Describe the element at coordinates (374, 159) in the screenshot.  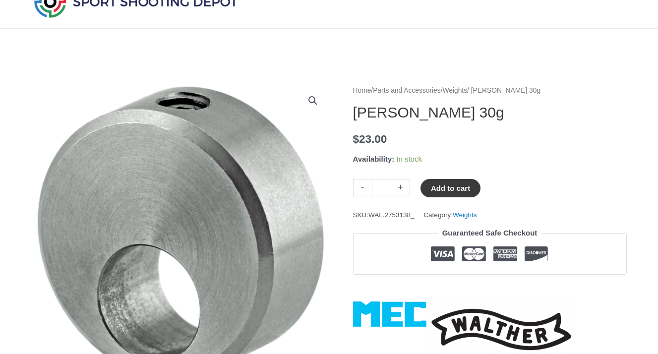
I see `span: Availability:` at that location.